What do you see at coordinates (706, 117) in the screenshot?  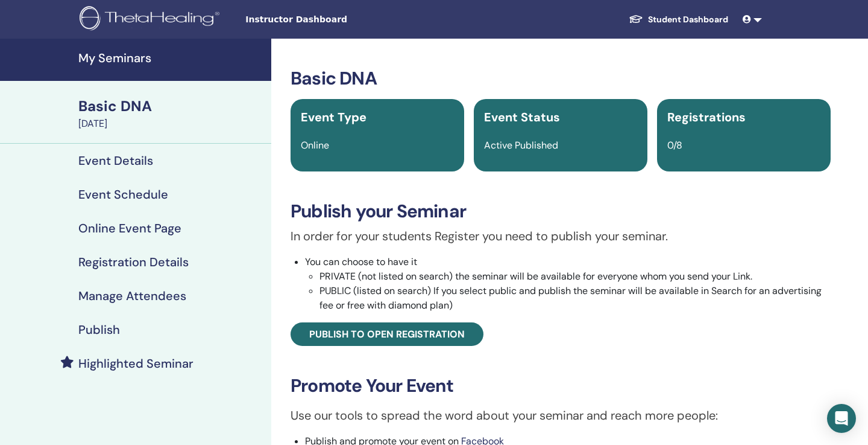 I see `span: Registrations` at bounding box center [706, 117].